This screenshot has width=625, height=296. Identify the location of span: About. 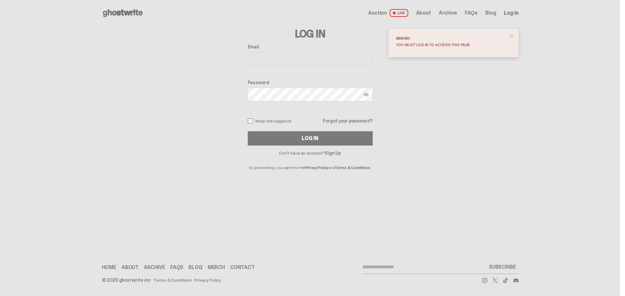
(423, 13).